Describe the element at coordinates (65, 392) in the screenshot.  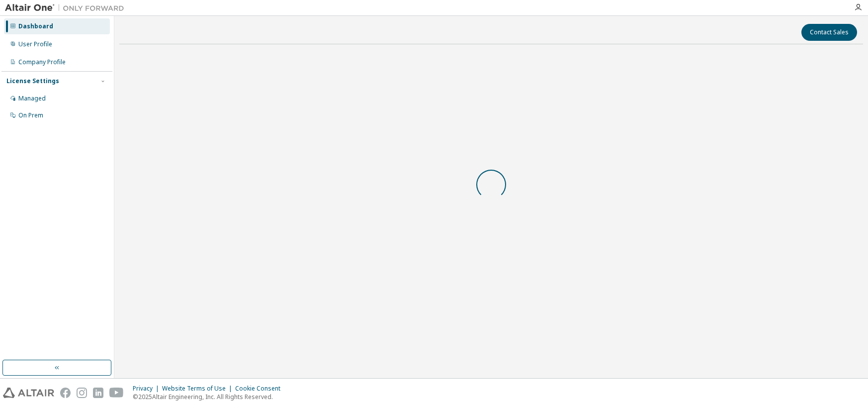
I see `img: facebook.svg` at that location.